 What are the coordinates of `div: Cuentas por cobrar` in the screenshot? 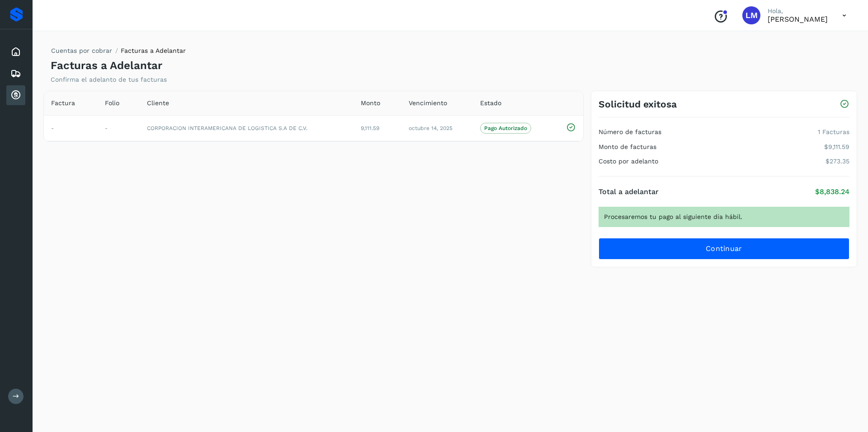 It's located at (16, 95).